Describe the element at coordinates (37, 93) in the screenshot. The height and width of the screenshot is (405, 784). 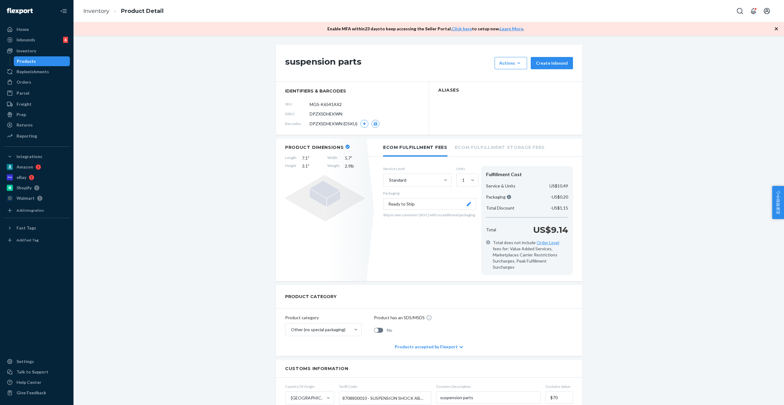
I see `a: Parcel` at that location.